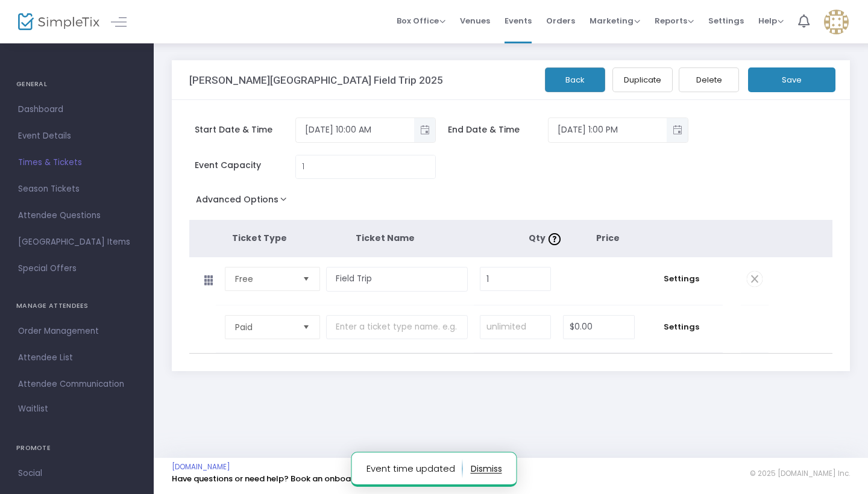 The image size is (868, 494). What do you see at coordinates (77, 332) in the screenshot?
I see `span: Order Management` at bounding box center [77, 332].